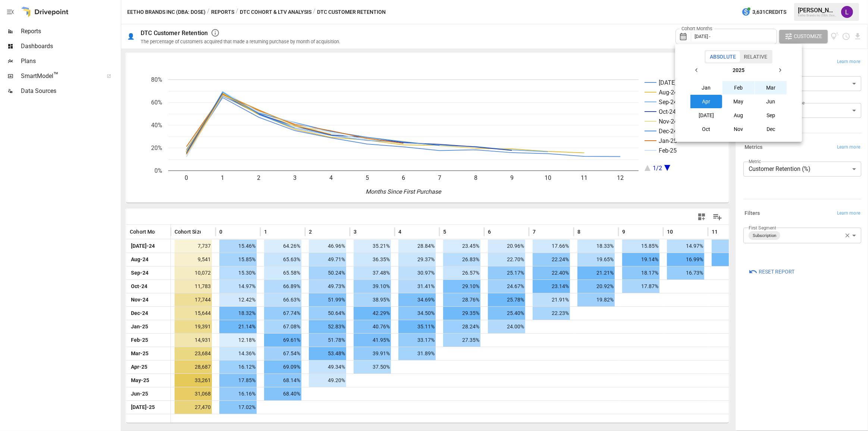 Image resolution: width=868 pixels, height=431 pixels. I want to click on button: Jan, so click(707, 88).